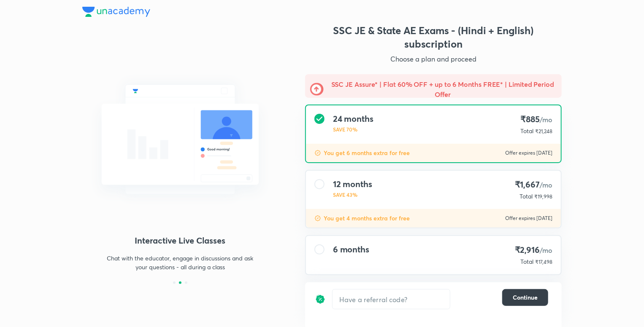  What do you see at coordinates (116, 12) in the screenshot?
I see `a: Company Logo` at bounding box center [116, 12].